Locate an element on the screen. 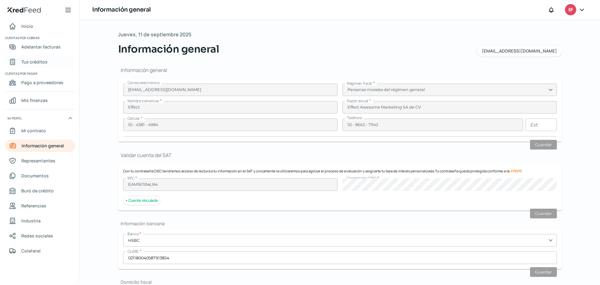 This screenshot has height=285, width=600. h1: Validar cuenta del SAT is located at coordinates (340, 155).